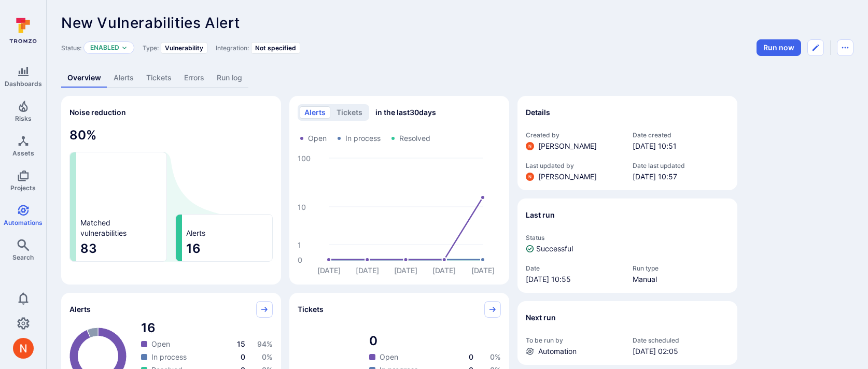 This screenshot has width=868, height=369. Describe the element at coordinates (628, 143) in the screenshot. I see `section: Details widget` at that location.